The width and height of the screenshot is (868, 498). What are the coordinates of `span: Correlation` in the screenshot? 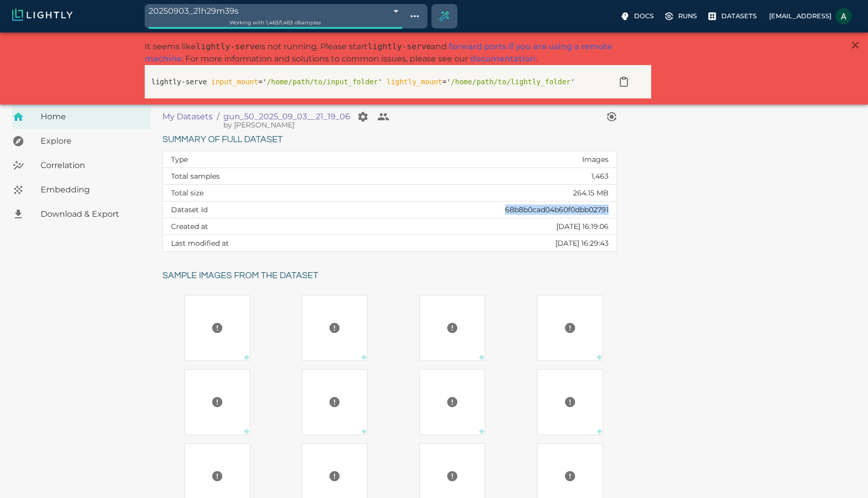 It's located at (91, 166).